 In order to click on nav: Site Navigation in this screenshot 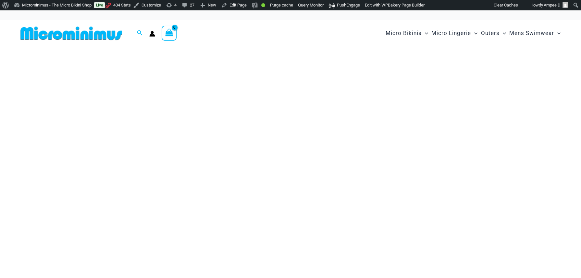, I will do `click(473, 33)`.